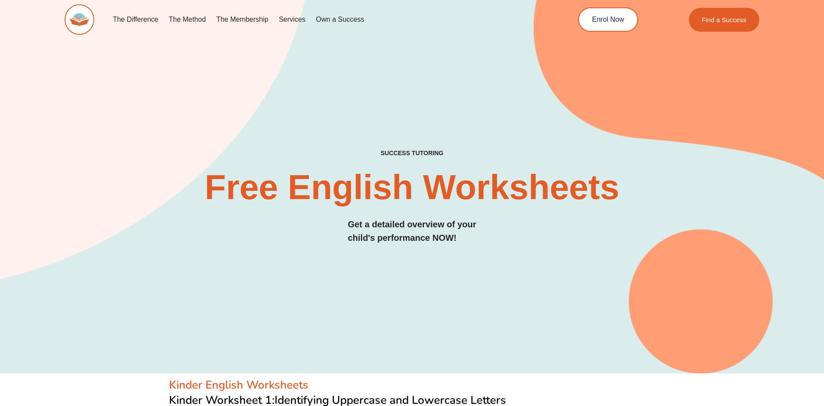  What do you see at coordinates (608, 20) in the screenshot?
I see `a: Enrol Now` at bounding box center [608, 20].